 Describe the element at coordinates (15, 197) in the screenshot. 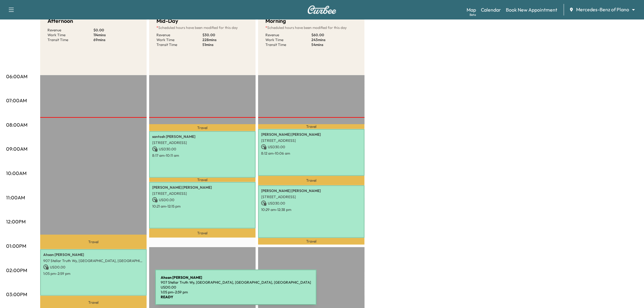

I see `p: 11:00AM` at that location.